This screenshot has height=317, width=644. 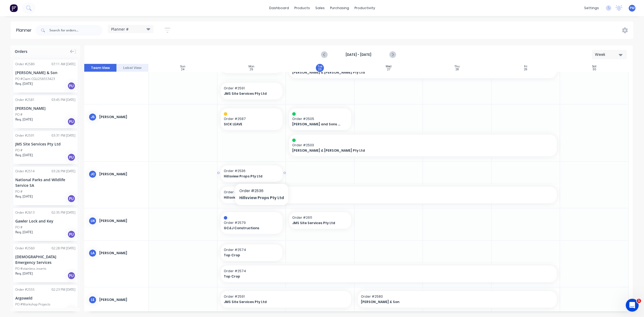 What do you see at coordinates (33, 305) in the screenshot?
I see `div: PO #Workshop Projects` at bounding box center [33, 305].